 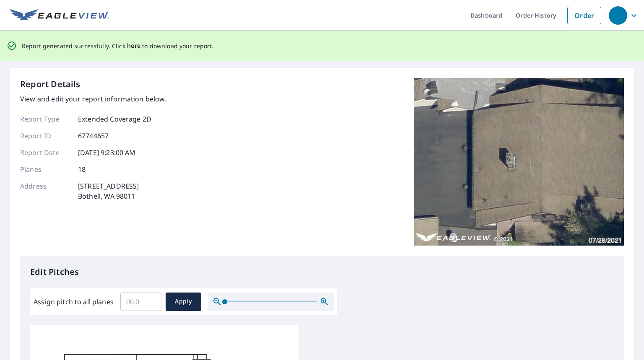 I want to click on p: Report generated successfully. Click to download your report., so click(x=118, y=46).